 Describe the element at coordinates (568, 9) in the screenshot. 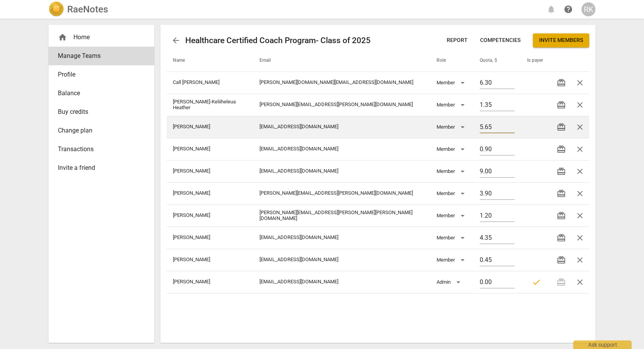

I see `span: help` at that location.